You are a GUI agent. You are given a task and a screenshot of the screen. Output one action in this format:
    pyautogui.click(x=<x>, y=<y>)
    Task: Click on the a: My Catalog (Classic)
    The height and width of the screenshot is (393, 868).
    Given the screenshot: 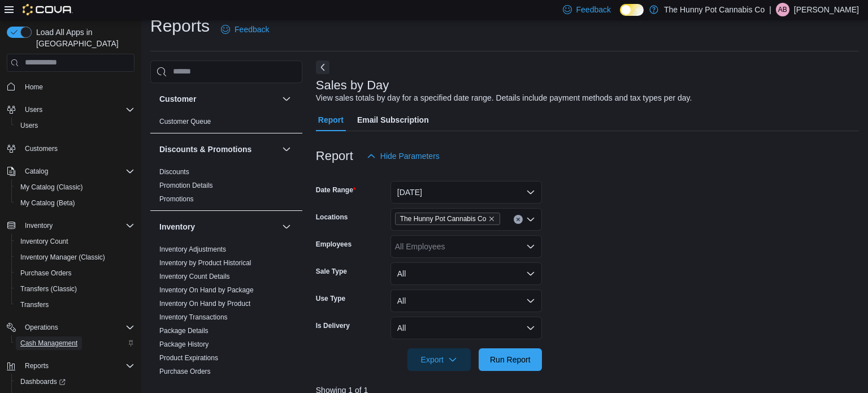 What is the action you would take?
    pyautogui.click(x=51, y=187)
    